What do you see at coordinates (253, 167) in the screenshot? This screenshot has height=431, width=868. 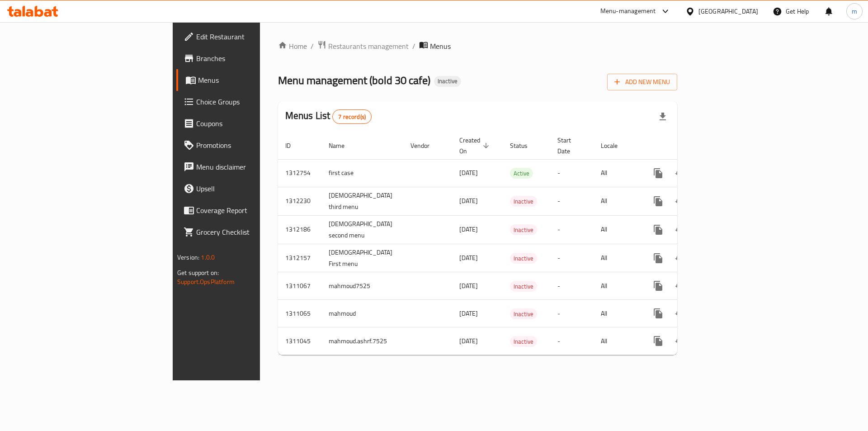 I see `span: Menu disclaimer` at bounding box center [253, 167].